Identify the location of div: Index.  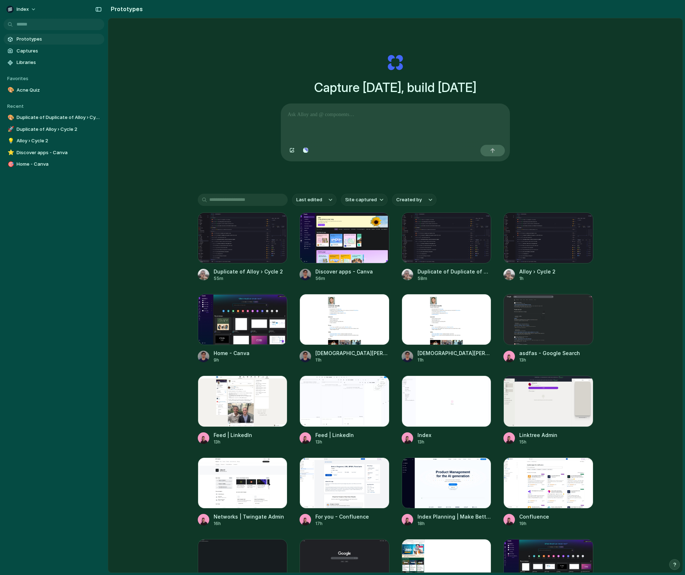
(424, 435).